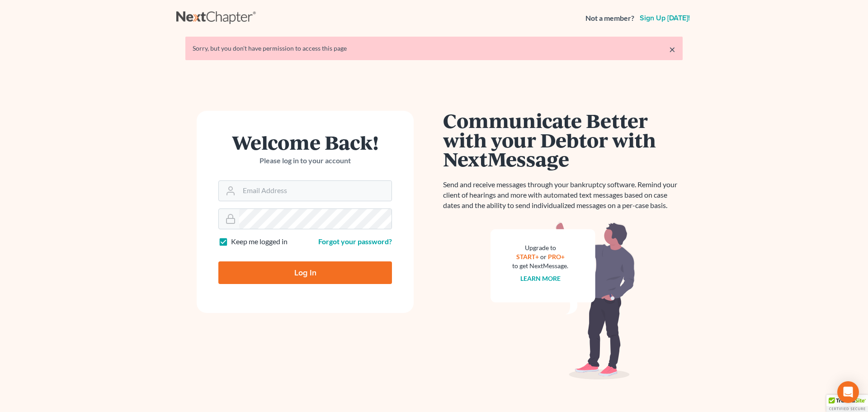 The image size is (868, 412). Describe the element at coordinates (848, 392) in the screenshot. I see `div: Open Intercom Messenger` at that location.